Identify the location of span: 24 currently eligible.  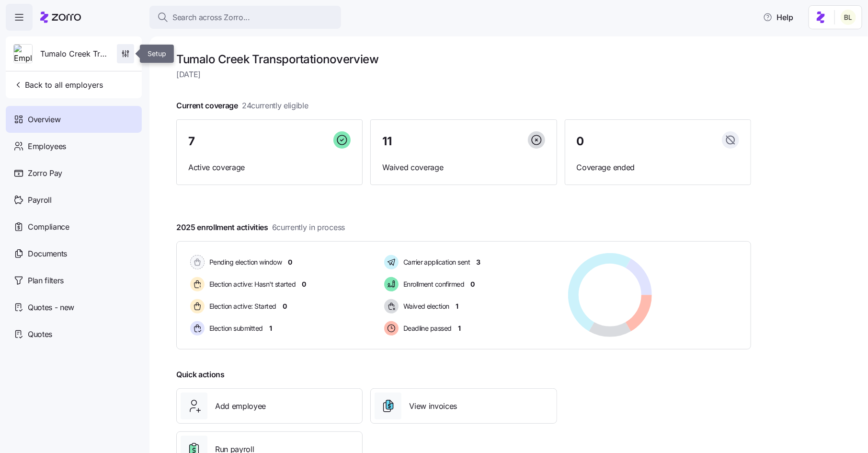
(275, 105).